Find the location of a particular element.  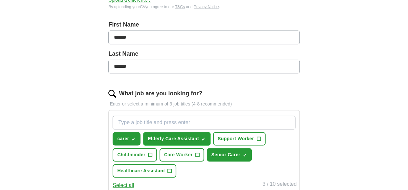

input: Type a job title and press enter is located at coordinates (204, 123).